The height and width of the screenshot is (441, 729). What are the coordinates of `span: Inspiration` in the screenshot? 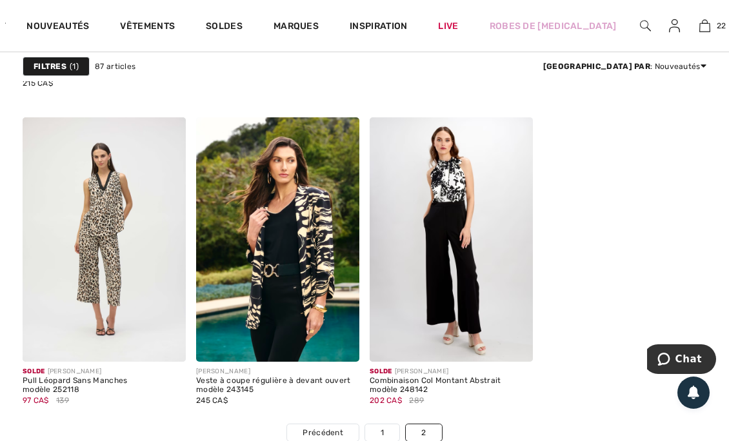 It's located at (378, 27).